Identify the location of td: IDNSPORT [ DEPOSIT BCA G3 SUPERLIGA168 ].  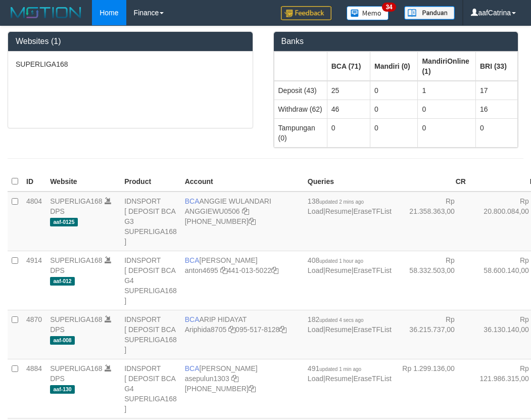
(151, 221).